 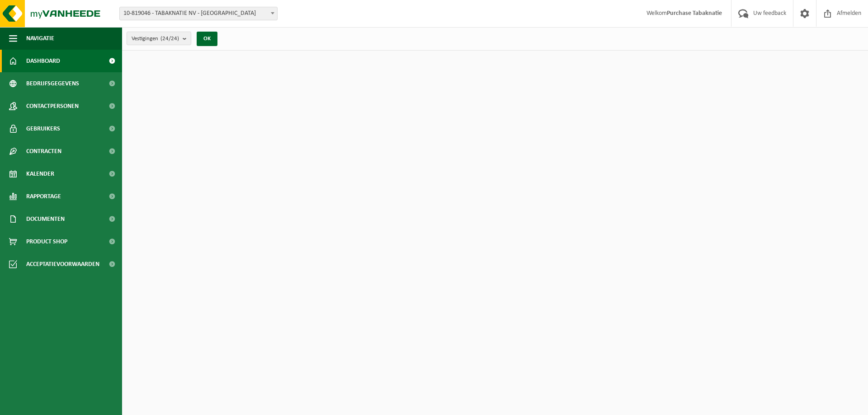 I want to click on span: Bedrijfsgegevens, so click(x=53, y=84).